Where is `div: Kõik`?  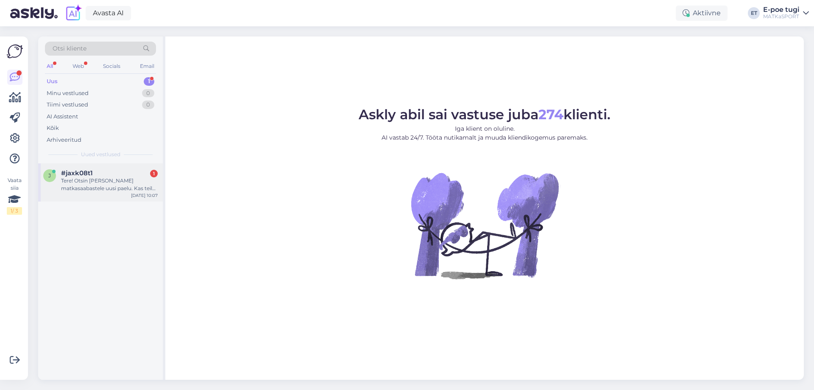 div: Kõik is located at coordinates (53, 128).